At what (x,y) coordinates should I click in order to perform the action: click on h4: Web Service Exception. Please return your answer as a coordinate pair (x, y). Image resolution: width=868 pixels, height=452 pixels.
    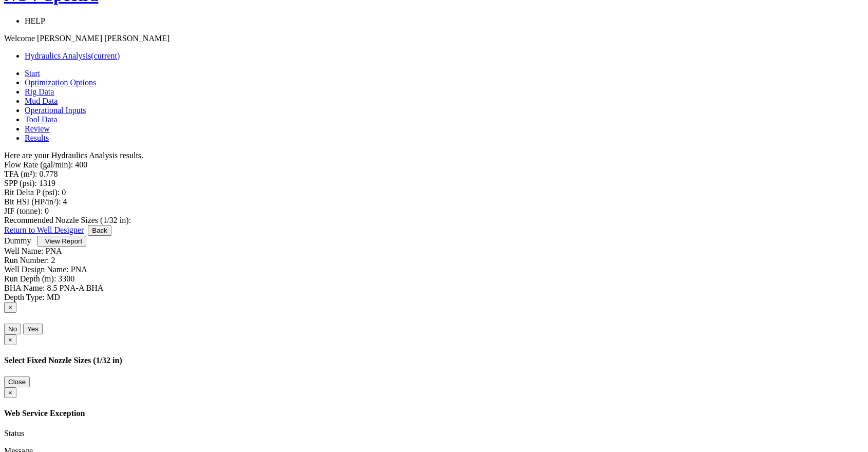
    Looking at the image, I should click on (434, 413).